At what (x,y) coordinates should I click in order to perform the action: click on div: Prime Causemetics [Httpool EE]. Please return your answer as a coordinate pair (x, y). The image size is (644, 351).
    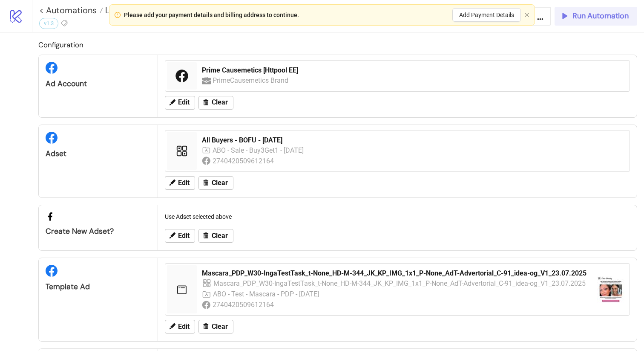
    Looking at the image, I should click on (413, 70).